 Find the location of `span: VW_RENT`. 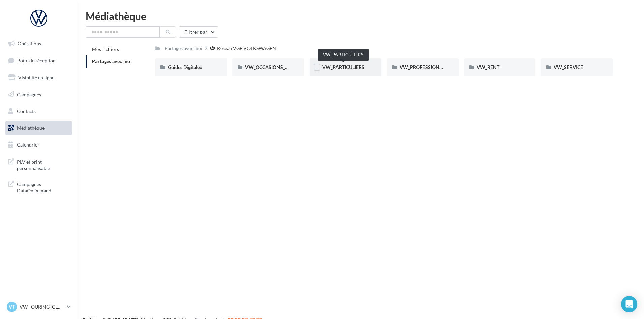

span: VW_RENT is located at coordinates (488, 67).